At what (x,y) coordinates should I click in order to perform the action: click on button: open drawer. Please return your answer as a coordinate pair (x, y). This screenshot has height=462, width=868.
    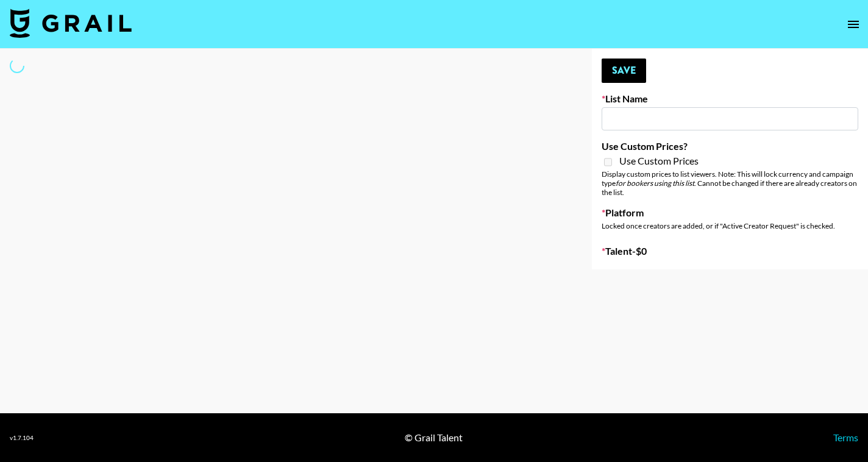
    Looking at the image, I should click on (854, 25).